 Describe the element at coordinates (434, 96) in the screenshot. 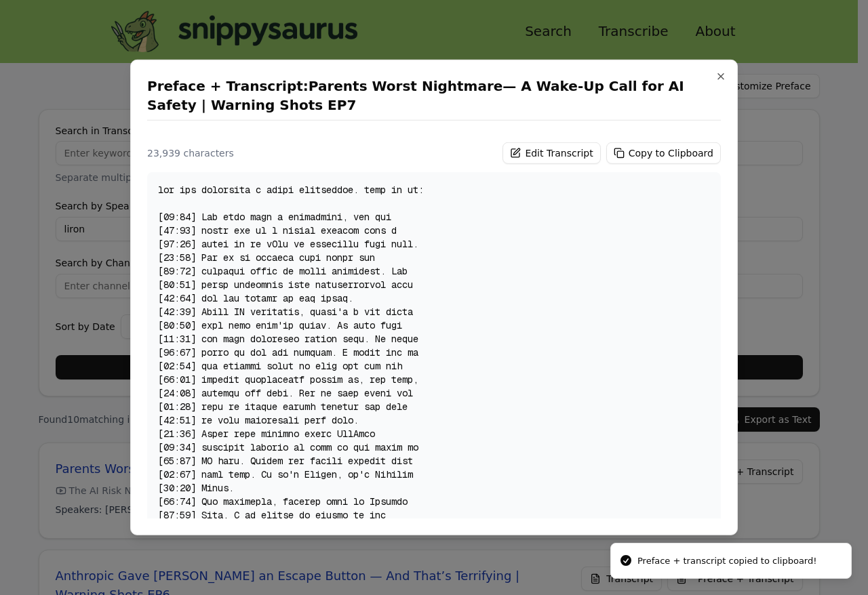

I see `h2: Preface + Transcript: Parents Worst Nightmare— A Wake-Up Call for AI Safety | Warning Shots EP7` at that location.